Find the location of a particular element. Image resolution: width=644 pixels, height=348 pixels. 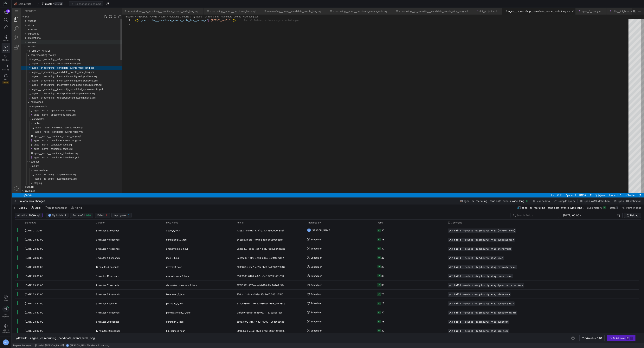

li: Collapse Folders in Explorer is located at coordinates (108, 9).